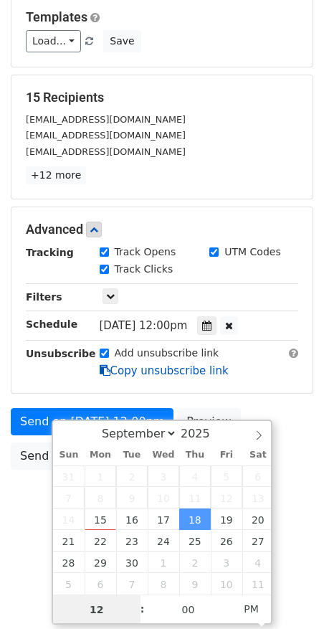 The image size is (324, 629). Describe the element at coordinates (146, 252) in the screenshot. I see `label: Track Opens` at that location.